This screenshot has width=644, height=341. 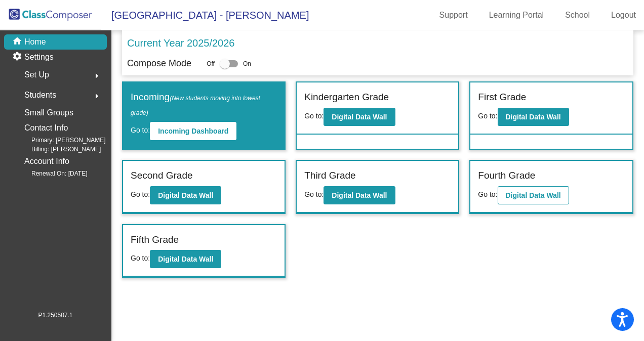 What do you see at coordinates (193, 131) in the screenshot?
I see `button: Incoming Dashboard` at bounding box center [193, 131].